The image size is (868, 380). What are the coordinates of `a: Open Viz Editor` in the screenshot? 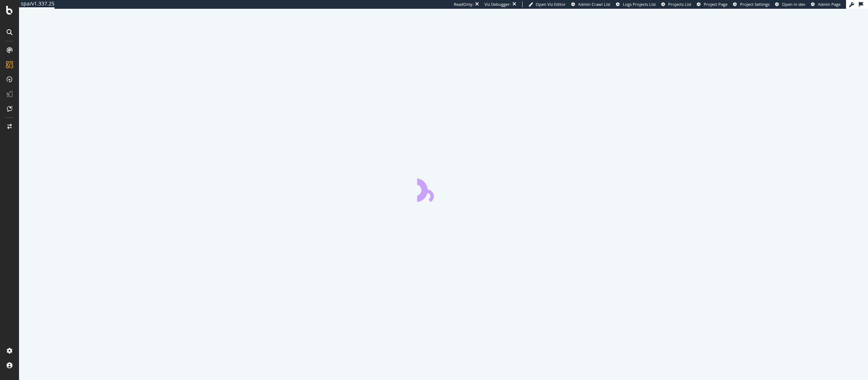 It's located at (547, 4).